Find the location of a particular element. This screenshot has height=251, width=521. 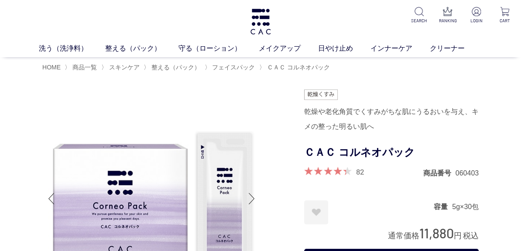

a: メイクアップ is located at coordinates (288, 48).